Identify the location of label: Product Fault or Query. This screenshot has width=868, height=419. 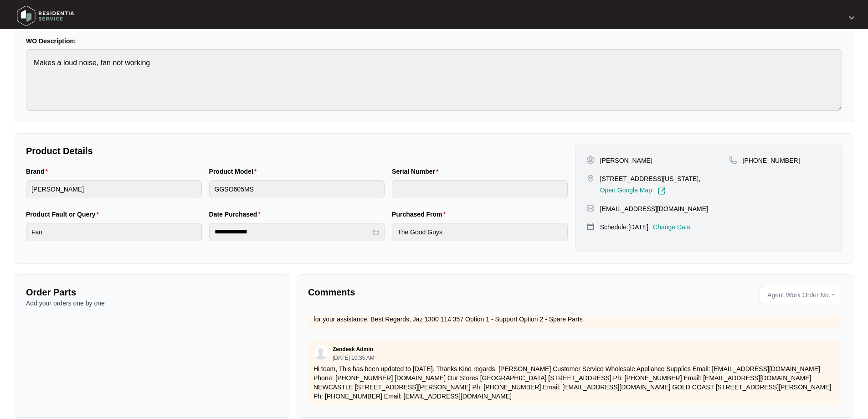
(64, 214).